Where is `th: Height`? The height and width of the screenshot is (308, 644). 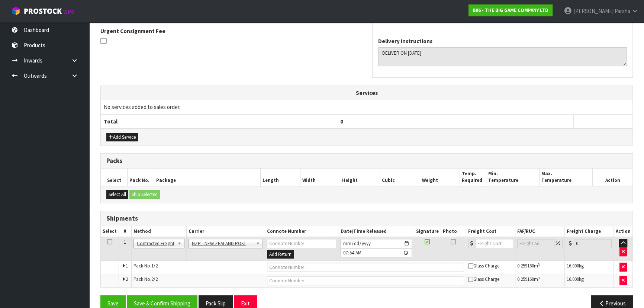
th: Height is located at coordinates (360, 177).